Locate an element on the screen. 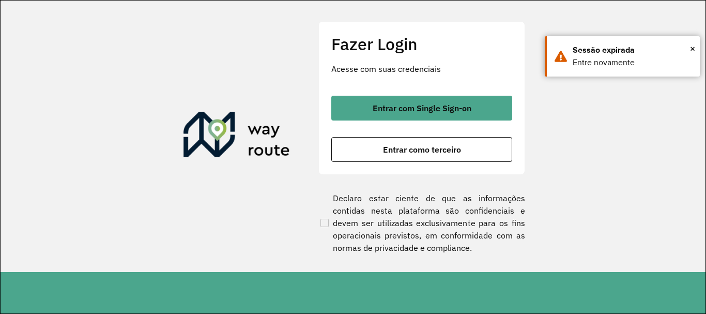 The height and width of the screenshot is (314, 706). p: Acesse com suas credenciais is located at coordinates (422, 69).